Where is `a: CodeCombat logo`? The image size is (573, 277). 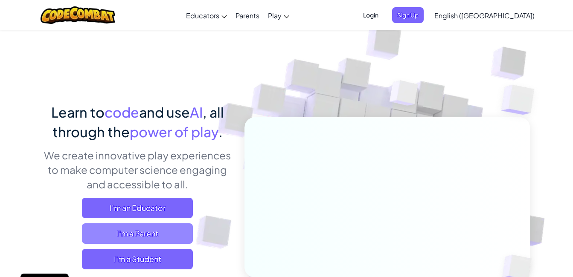
a: CodeCombat logo is located at coordinates (78, 15).